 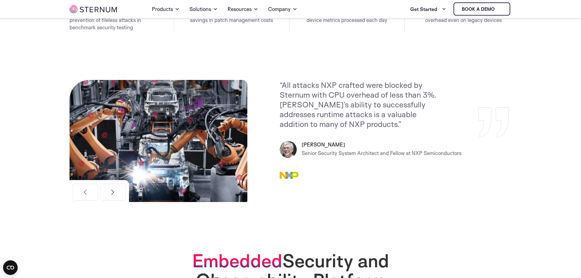 I want to click on div: overhead even on legacy devices, so click(x=463, y=20).